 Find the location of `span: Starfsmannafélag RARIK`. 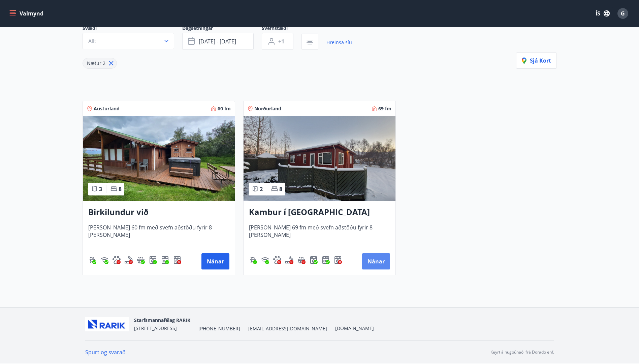

span: Starfsmannafélag RARIK is located at coordinates (162, 320).